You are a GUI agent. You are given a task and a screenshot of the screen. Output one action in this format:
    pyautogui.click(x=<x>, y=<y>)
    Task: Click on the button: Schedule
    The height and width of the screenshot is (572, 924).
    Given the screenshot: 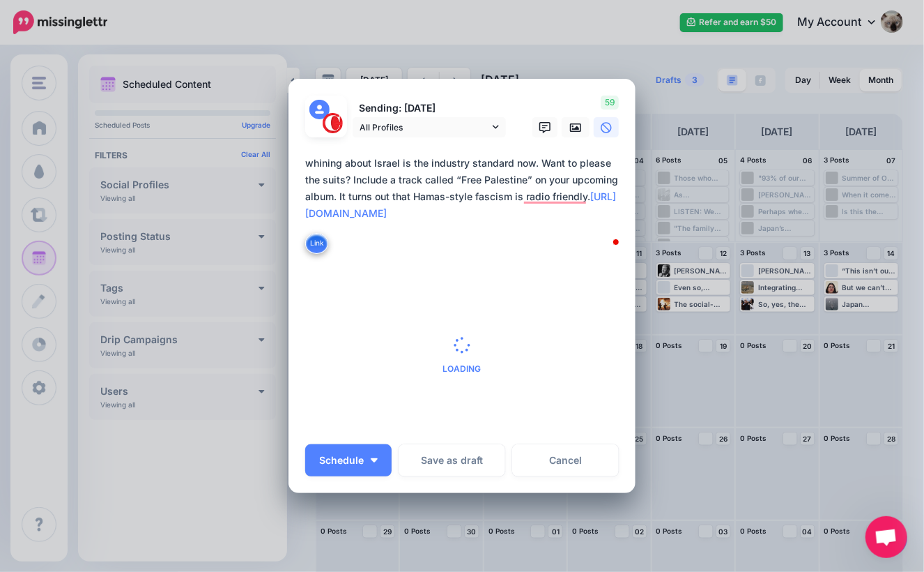 What is the action you would take?
    pyautogui.click(x=349, y=460)
    